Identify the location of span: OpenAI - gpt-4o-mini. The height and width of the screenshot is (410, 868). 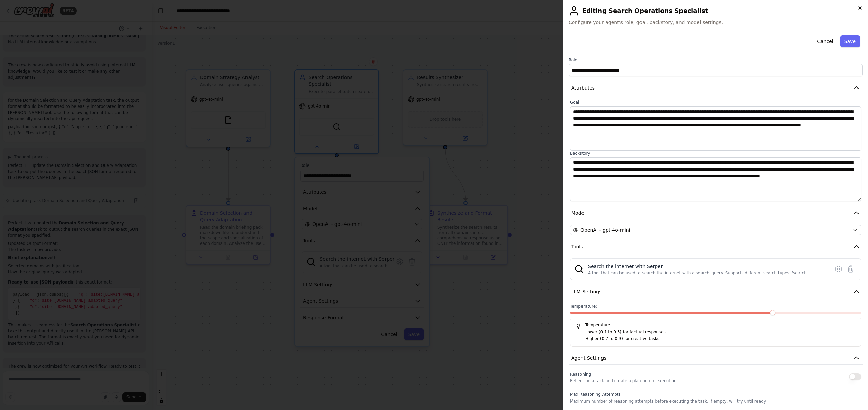
(605, 230).